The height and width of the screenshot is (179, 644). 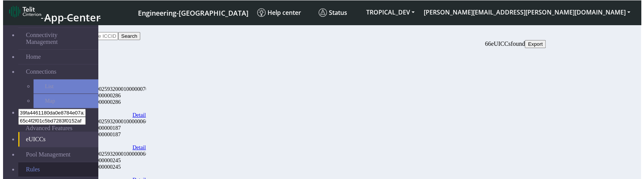 I want to click on div: 32, so click(x=106, y=108).